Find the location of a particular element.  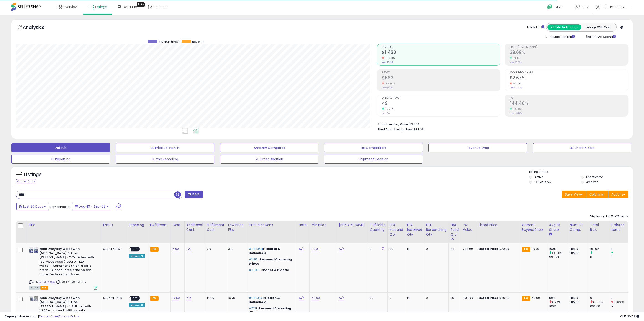

button: Listings With Cost is located at coordinates (598, 27).